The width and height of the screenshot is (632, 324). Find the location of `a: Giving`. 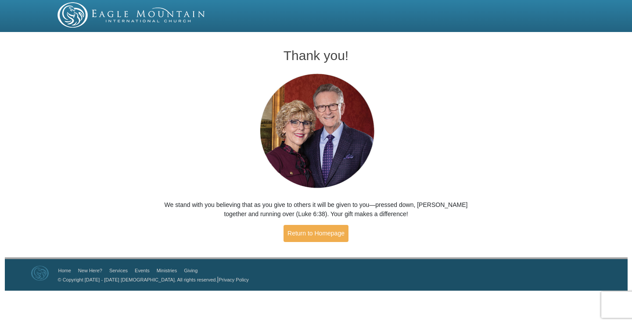

a: Giving is located at coordinates (190, 271).